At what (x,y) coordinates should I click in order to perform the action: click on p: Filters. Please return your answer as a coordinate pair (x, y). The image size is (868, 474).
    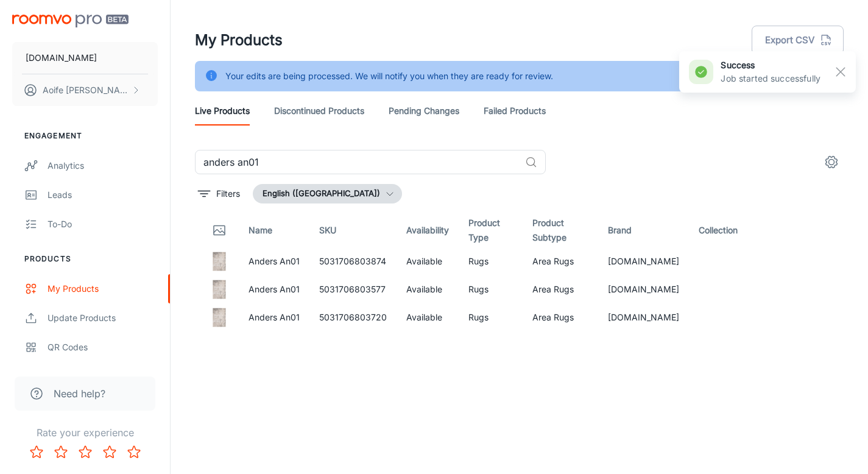
    Looking at the image, I should click on (228, 194).